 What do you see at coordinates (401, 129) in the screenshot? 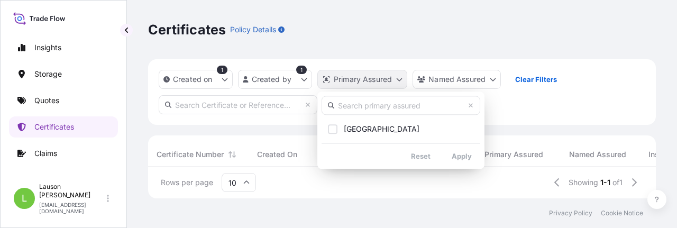
I see `div: Select Option` at bounding box center [401, 129].